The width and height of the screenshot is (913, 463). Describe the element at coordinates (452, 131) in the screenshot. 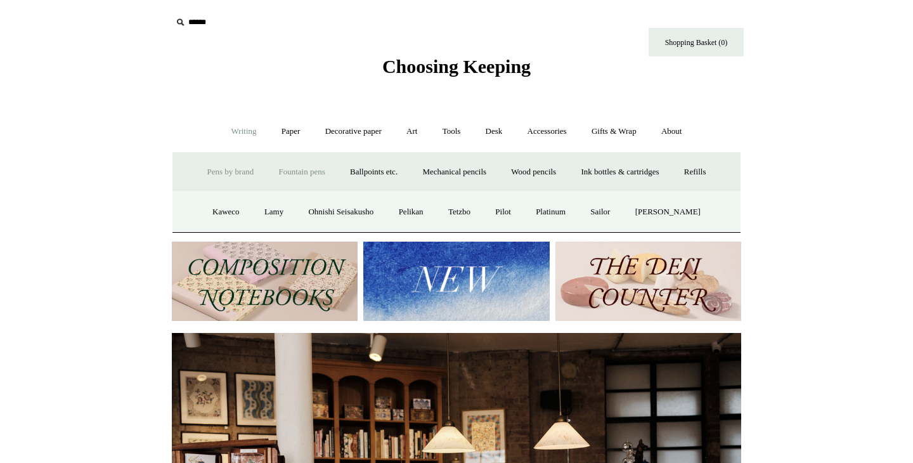

I see `a: Tools` at that location.